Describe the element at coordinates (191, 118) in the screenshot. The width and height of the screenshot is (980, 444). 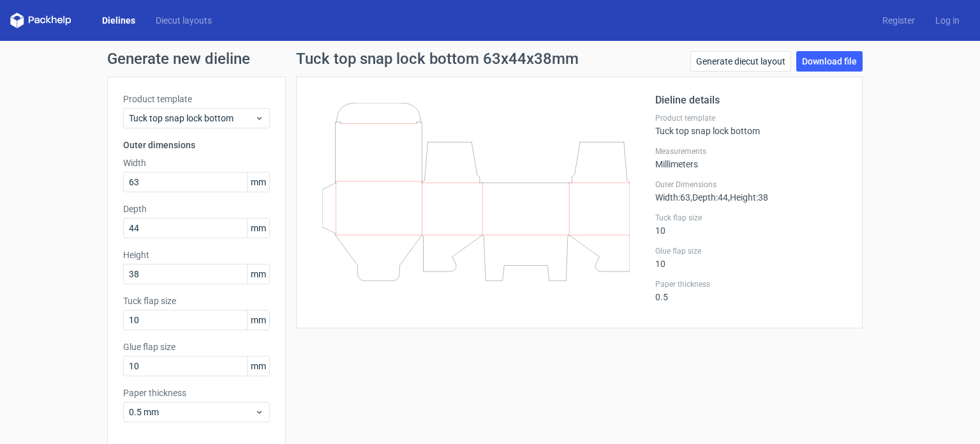
I see `span: Tuck top snap lock bottom` at that location.